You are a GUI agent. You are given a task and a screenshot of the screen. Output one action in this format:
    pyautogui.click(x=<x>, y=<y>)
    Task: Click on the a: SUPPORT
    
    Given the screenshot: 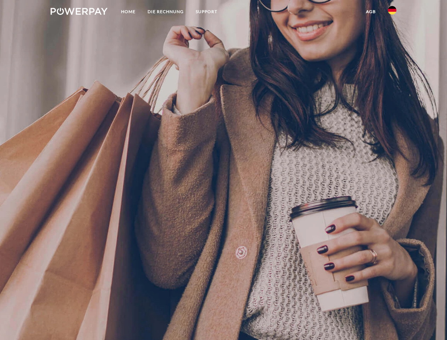 What is the action you would take?
    pyautogui.click(x=207, y=12)
    